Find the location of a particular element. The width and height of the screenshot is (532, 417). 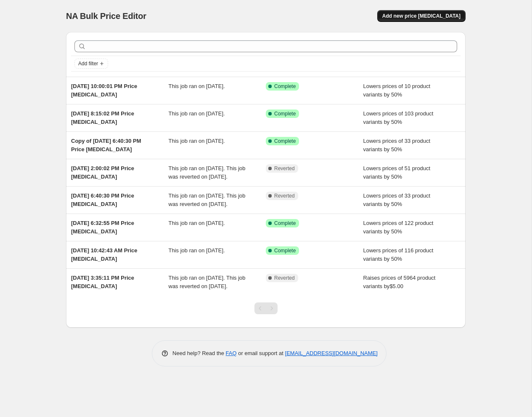

span: Lowers prices of 103 product variants by 50% is located at coordinates (399, 118).